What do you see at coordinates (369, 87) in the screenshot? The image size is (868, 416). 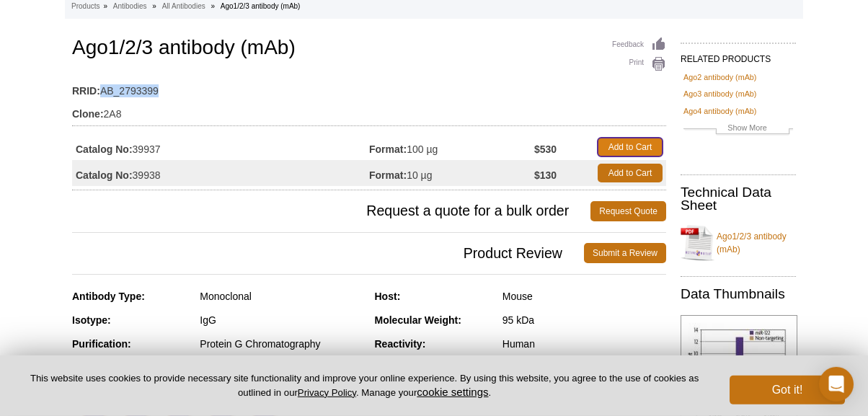 I see `td: AB_2793399` at bounding box center [369, 87].